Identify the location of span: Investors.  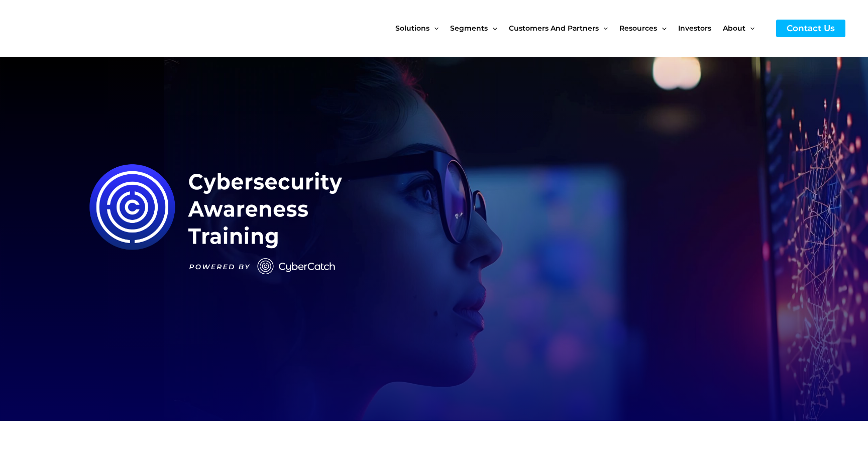
(695, 28).